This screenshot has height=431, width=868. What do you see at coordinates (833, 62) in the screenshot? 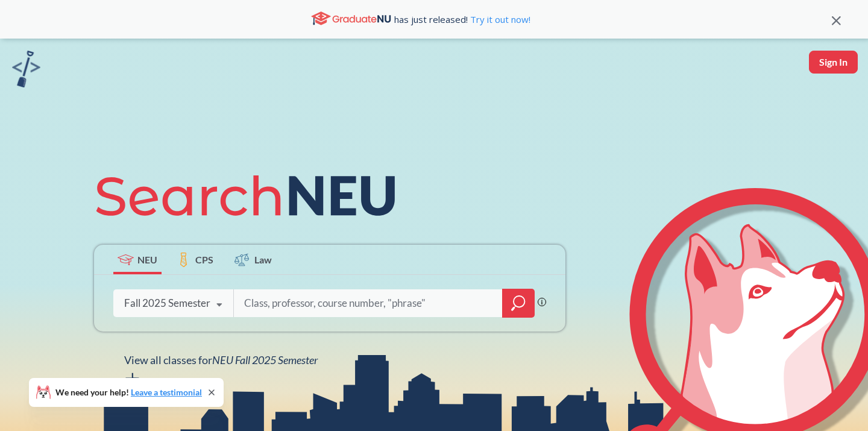
I see `button: Sign In` at bounding box center [833, 62].